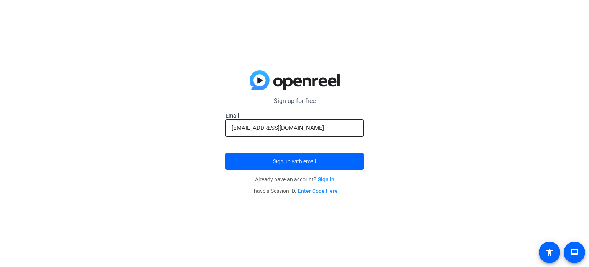 The width and height of the screenshot is (589, 267). Describe the element at coordinates (574, 252) in the screenshot. I see `mat-icon: message` at that location.